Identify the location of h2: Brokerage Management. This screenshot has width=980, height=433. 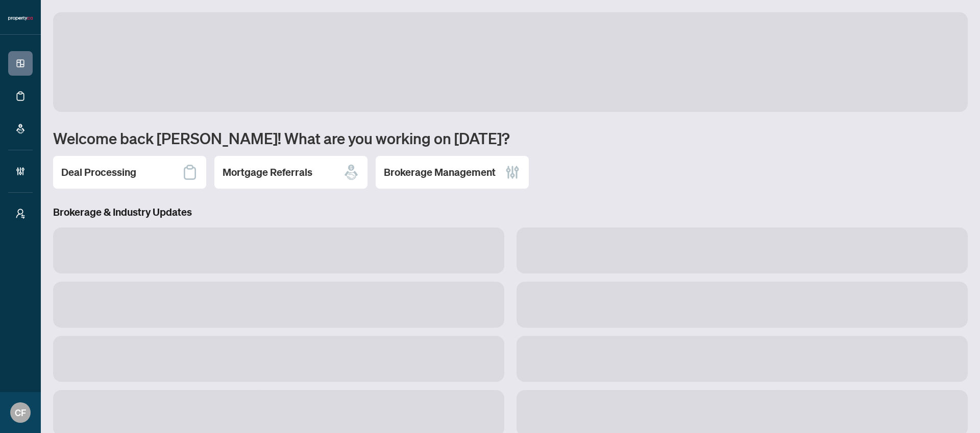
(440, 172).